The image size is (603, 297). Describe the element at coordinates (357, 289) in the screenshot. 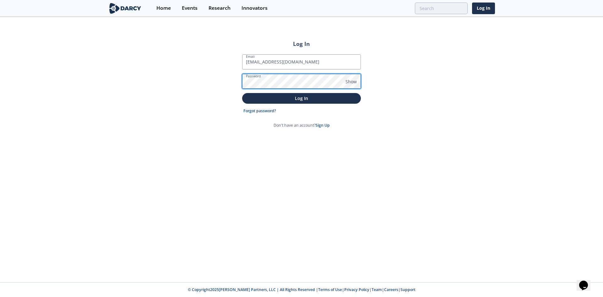

I see `a: Privacy Policy` at that location.